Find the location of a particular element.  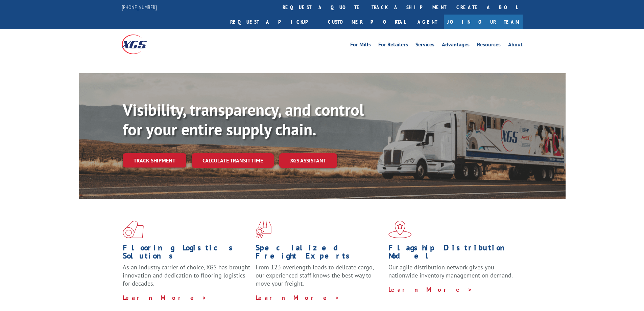

a: Resources is located at coordinates (489, 46).